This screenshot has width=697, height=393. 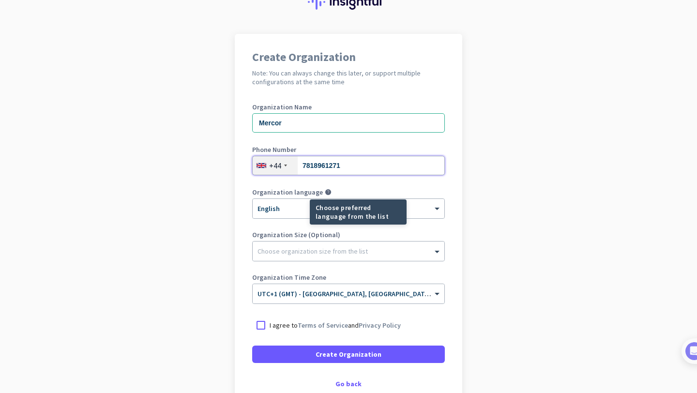 What do you see at coordinates (379, 325) in the screenshot?
I see `a: Privacy Policy` at bounding box center [379, 325].